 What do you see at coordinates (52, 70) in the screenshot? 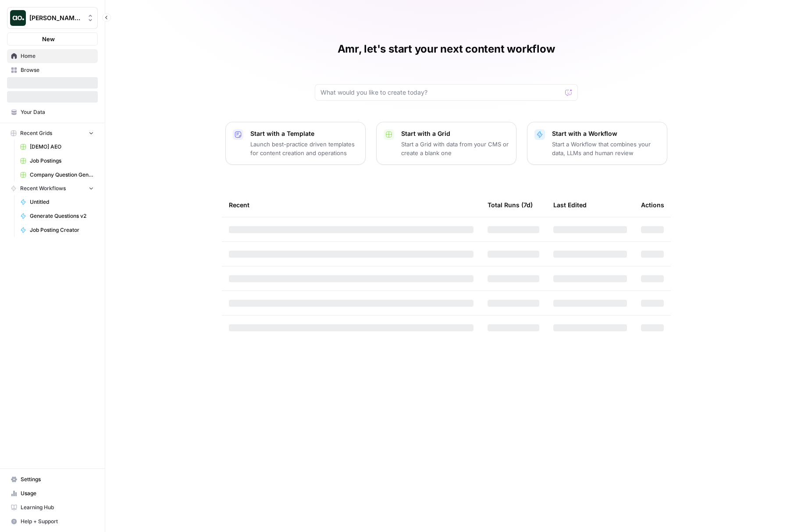
I see `a: Browse` at bounding box center [52, 70].